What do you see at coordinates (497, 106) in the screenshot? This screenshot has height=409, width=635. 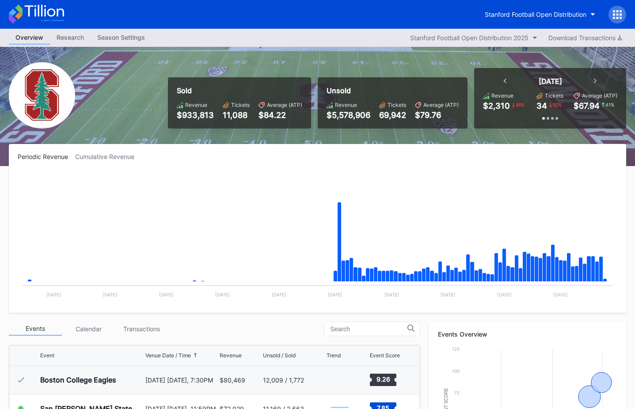 I see `div: $2,310` at bounding box center [497, 106].